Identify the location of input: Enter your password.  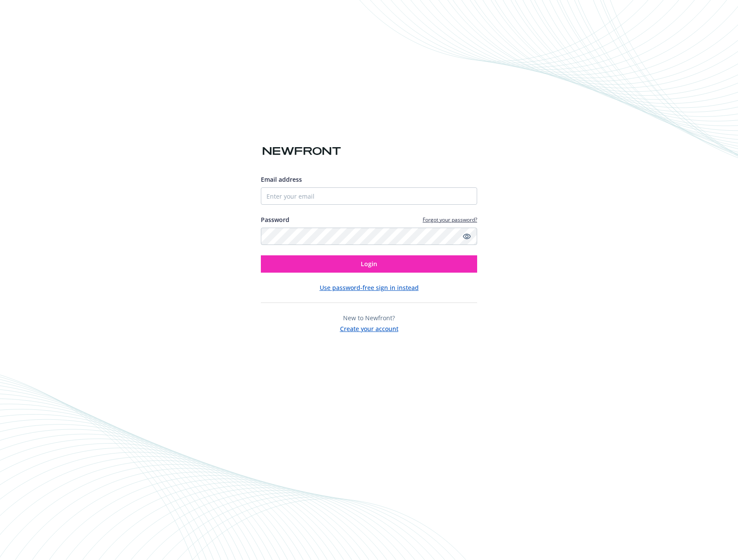
(369, 236).